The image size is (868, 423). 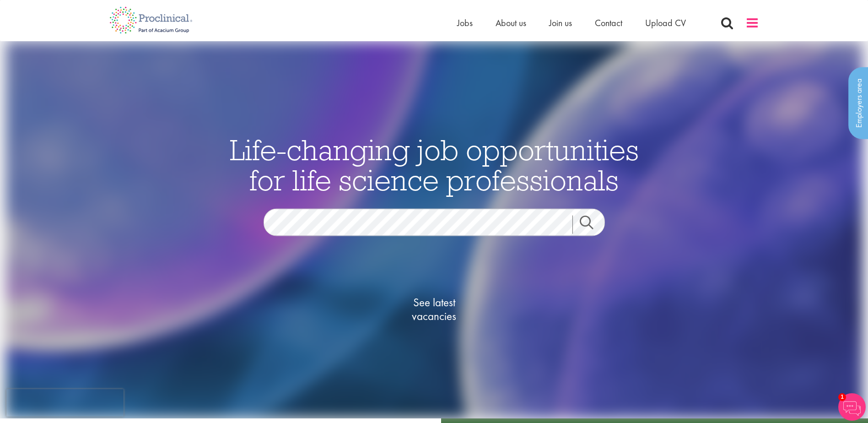 I want to click on span: Jobs, so click(x=465, y=23).